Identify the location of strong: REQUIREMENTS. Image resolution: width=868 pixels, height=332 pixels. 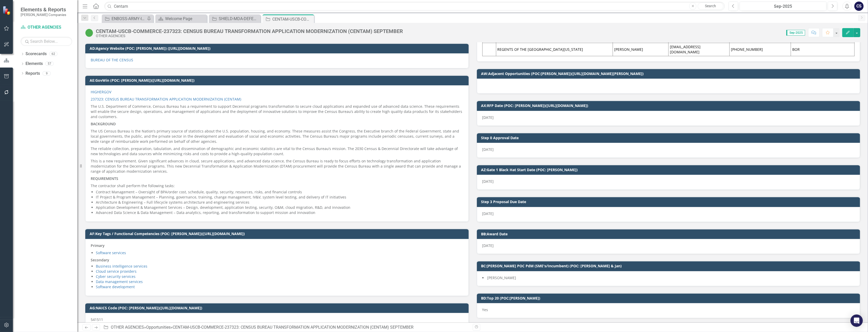
(104, 179).